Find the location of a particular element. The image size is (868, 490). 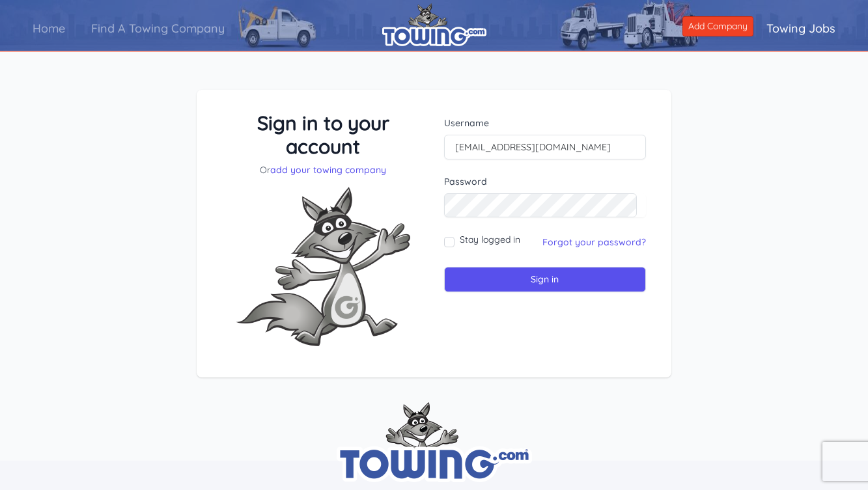

a: add your towing company is located at coordinates (328, 170).